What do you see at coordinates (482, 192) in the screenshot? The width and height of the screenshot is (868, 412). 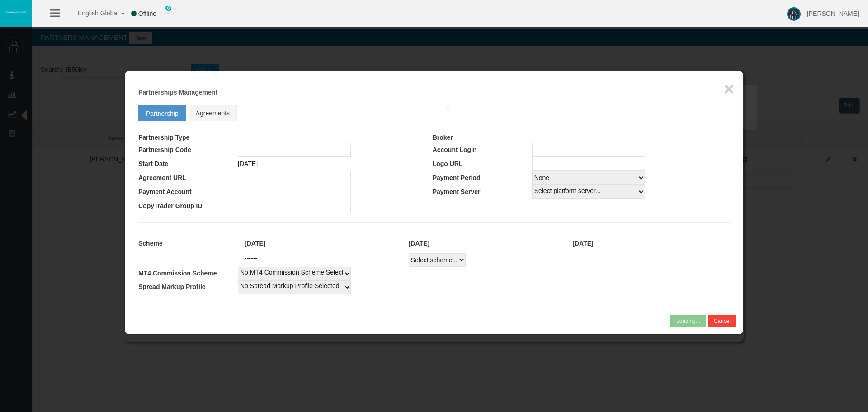 I see `td: Payment Server` at bounding box center [482, 192].